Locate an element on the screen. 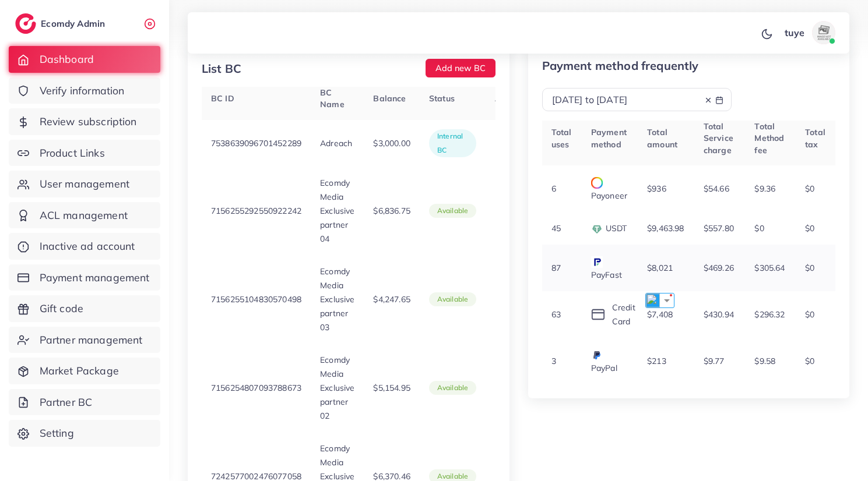  p: 6 is located at coordinates (554, 188).